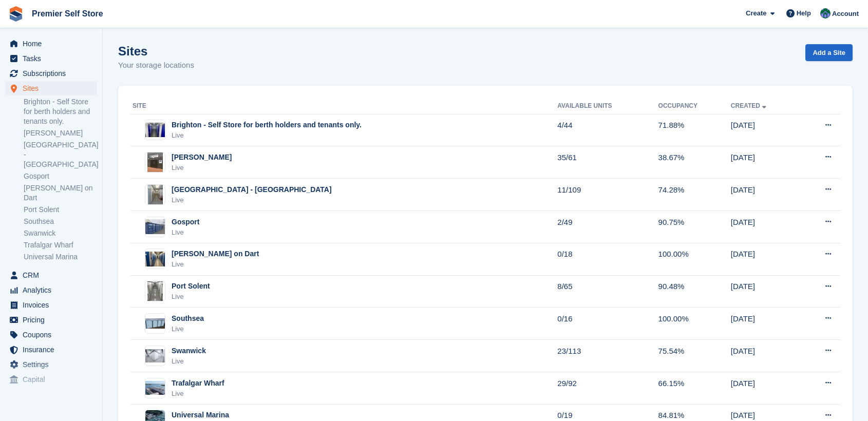  What do you see at coordinates (694, 130) in the screenshot?
I see `td: 71.88%` at bounding box center [694, 130].